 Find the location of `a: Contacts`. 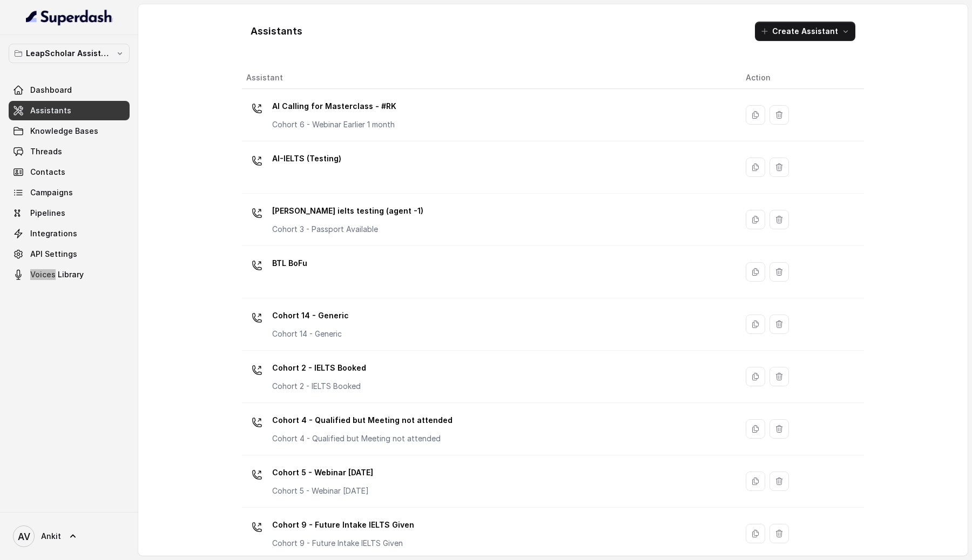

a: Contacts is located at coordinates (70, 172).